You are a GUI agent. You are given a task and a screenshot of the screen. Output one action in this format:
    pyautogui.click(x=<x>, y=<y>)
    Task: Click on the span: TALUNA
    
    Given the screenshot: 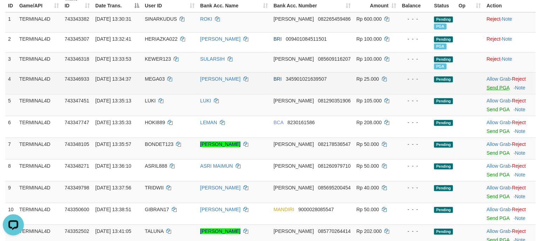 What is the action you would take?
    pyautogui.click(x=154, y=231)
    